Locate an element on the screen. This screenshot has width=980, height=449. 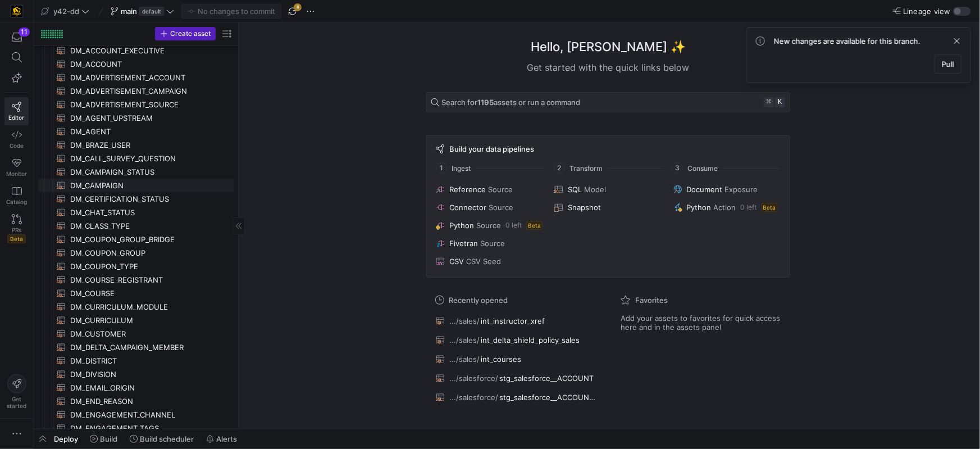
span: SQL is located at coordinates (575, 189).